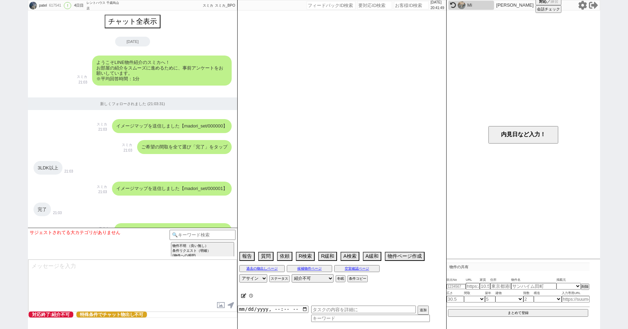 This screenshot has width=628, height=329. What do you see at coordinates (523, 135) in the screenshot?
I see `button: 内見日など入力！` at bounding box center [523, 135].